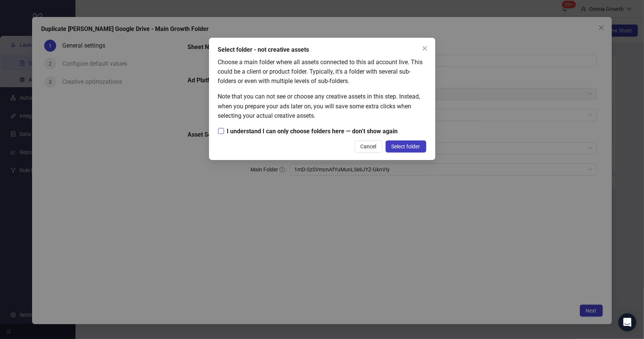 The height and width of the screenshot is (339, 644). I want to click on button: Select folder, so click(406, 146).